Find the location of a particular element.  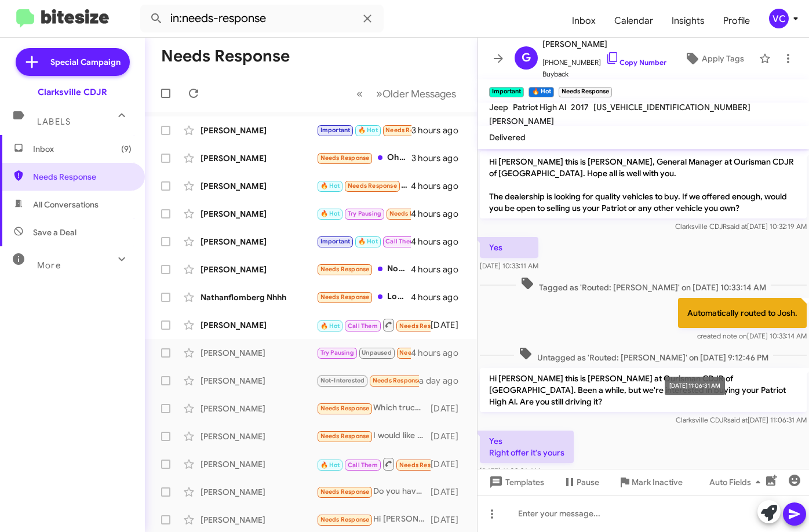

input: Search is located at coordinates (262, 19).